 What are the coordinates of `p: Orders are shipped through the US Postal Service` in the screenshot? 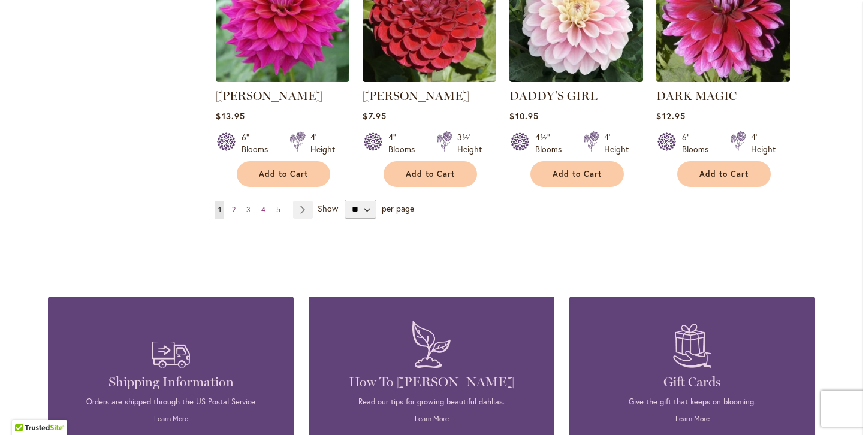 It's located at (171, 402).